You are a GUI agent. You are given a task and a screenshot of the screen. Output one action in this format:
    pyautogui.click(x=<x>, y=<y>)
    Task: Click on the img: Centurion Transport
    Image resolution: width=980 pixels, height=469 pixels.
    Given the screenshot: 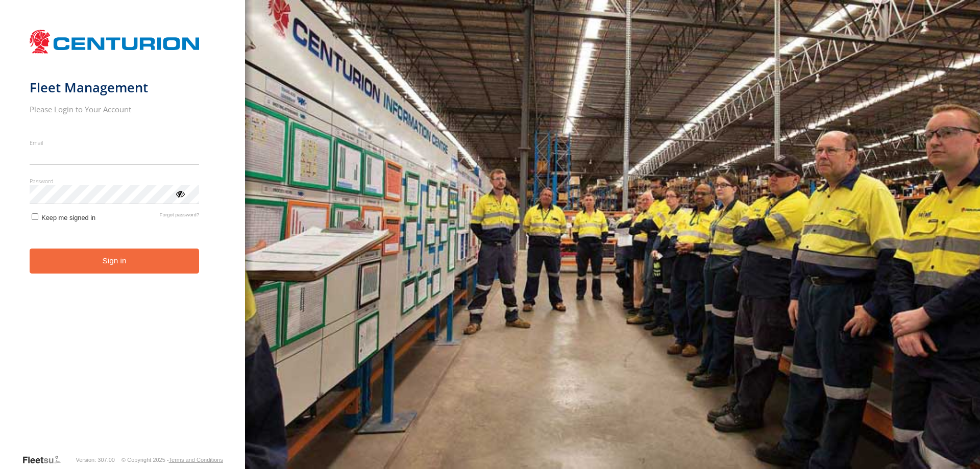 What is the action you would take?
    pyautogui.click(x=115, y=41)
    